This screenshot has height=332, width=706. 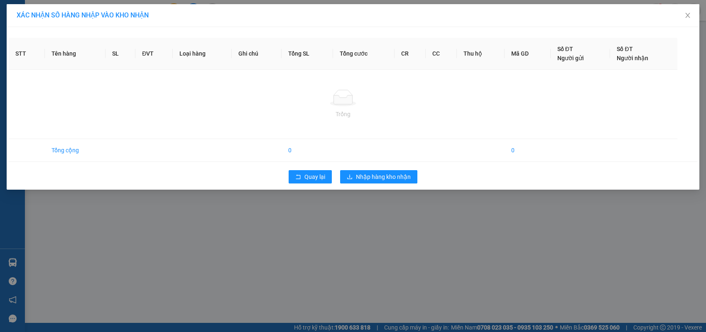 What do you see at coordinates (103, 60) in the screenshot?
I see `span: DT1208250086` at bounding box center [103, 60].